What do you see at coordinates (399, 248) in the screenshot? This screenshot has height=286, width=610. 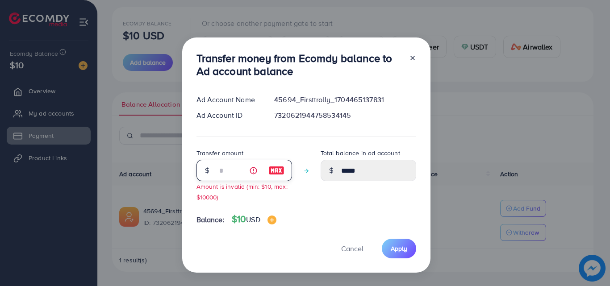 I see `button: Apply` at bounding box center [399, 248].